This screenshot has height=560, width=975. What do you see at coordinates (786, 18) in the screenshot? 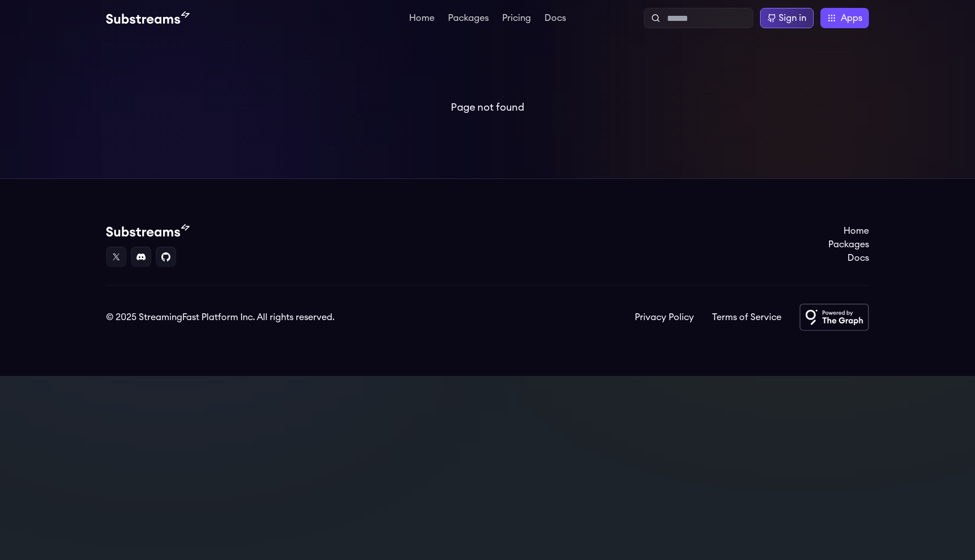
I see `a: Sign in` at bounding box center [786, 18].